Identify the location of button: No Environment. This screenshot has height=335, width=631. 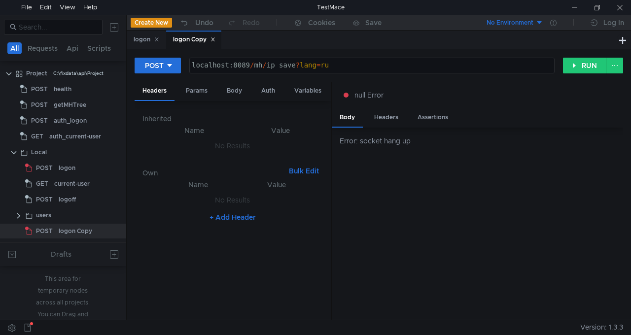
(509, 23).